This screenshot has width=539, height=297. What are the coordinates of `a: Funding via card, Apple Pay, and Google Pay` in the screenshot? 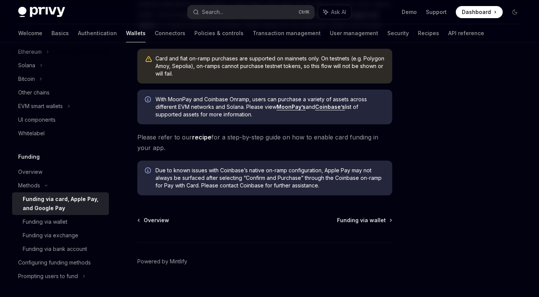 It's located at (60, 204).